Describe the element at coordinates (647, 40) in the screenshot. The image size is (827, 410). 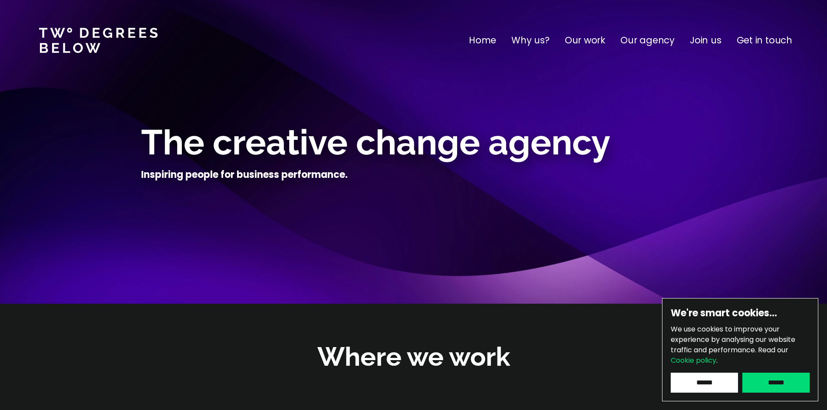
I see `p: Our agency` at that location.